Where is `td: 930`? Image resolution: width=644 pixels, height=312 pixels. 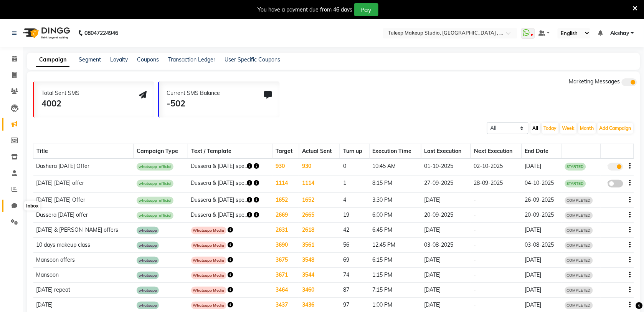
td: 930 is located at coordinates (319, 167).